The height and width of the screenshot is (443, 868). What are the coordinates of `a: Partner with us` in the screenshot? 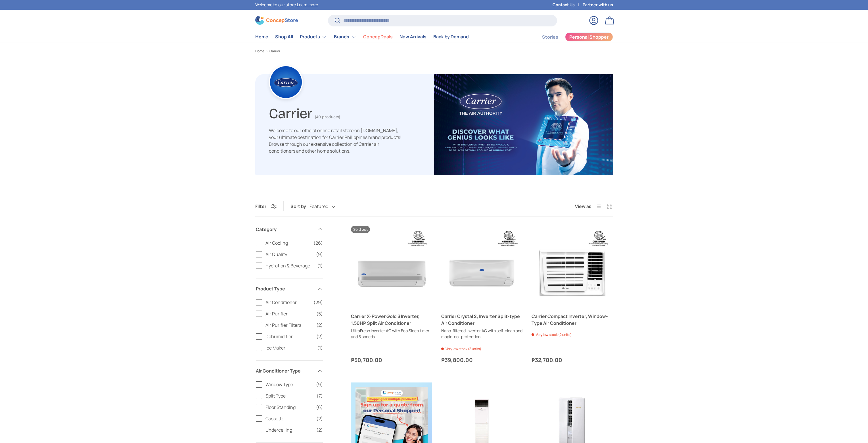 It's located at (598, 5).